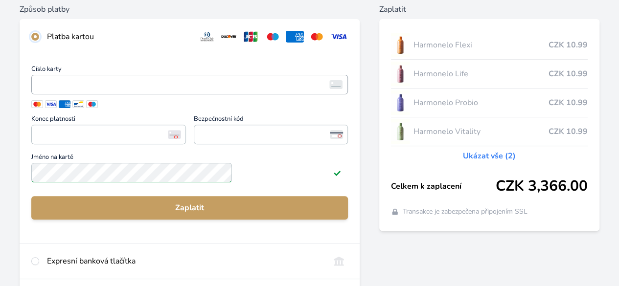 The image size is (619, 286). What do you see at coordinates (317, 37) in the screenshot?
I see `img: mc.svg` at bounding box center [317, 37].